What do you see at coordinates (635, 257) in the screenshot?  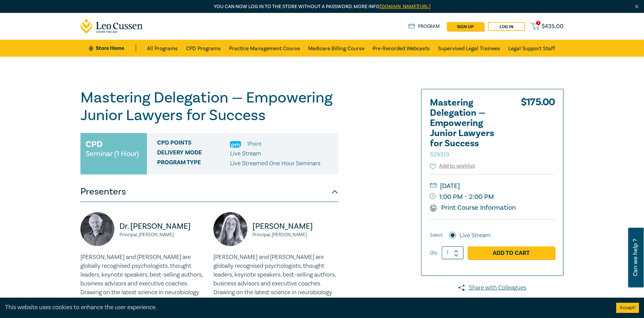 I see `span: Can we help ?` at bounding box center [635, 257].